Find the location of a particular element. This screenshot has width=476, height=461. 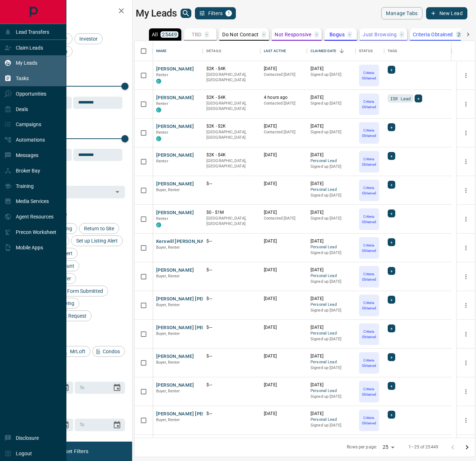

span: 1 is located at coordinates (229, 13).